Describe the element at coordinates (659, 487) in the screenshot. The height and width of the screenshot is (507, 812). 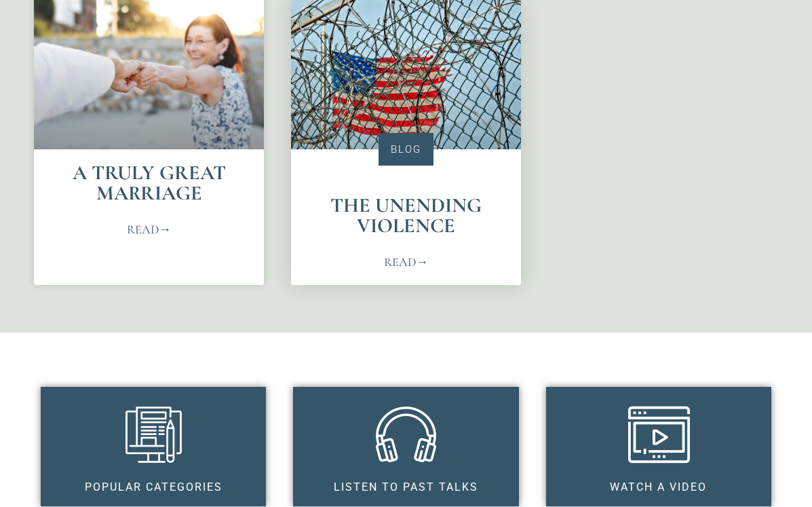
I see `h3: Watch a video` at that location.